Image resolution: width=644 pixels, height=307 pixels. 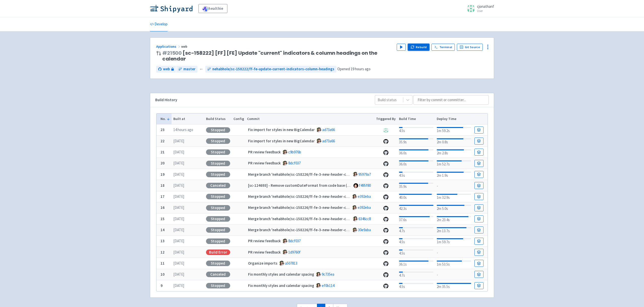 I want to click on div: 2m 0.8s, so click(x=454, y=141).